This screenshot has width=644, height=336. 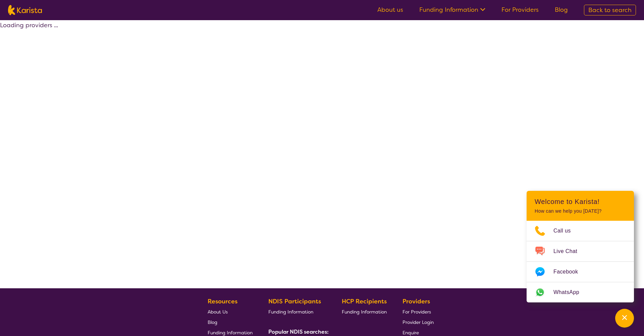 What do you see at coordinates (570, 292) in the screenshot?
I see `span: WhatsApp` at bounding box center [570, 292].